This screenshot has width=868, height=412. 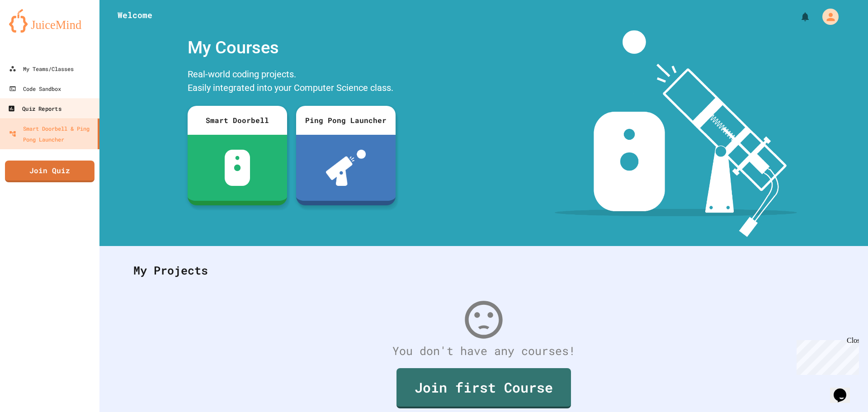 I want to click on img: ppl-with-ball.png, so click(x=346, y=168).